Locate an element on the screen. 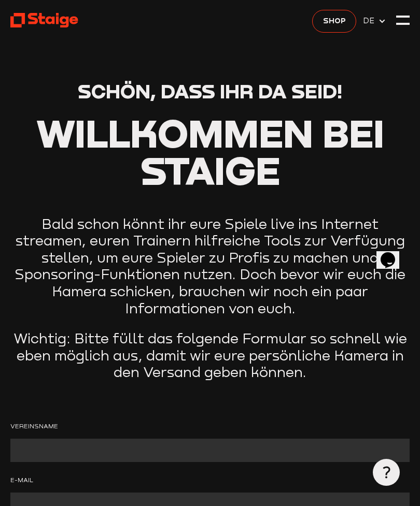  label: E-Mail is located at coordinates (210, 481).